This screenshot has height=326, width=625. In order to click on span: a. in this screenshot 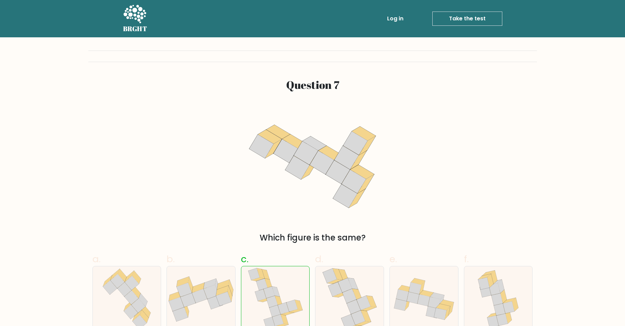, I will do `click(96, 259)`.